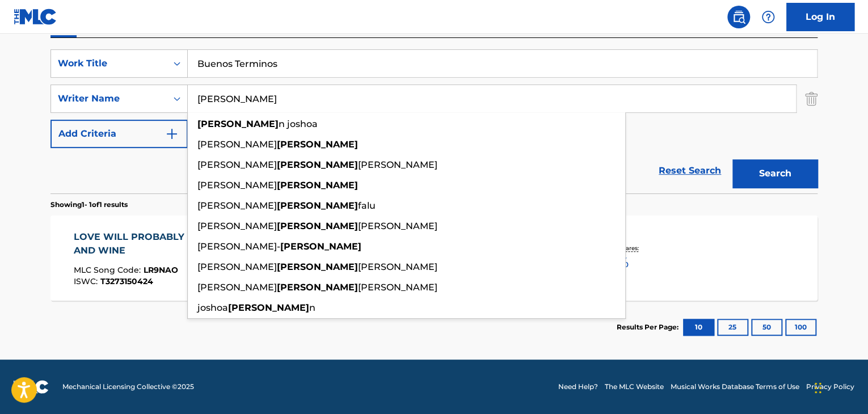 Image resolution: width=868 pixels, height=414 pixels. What do you see at coordinates (35, 16) in the screenshot?
I see `img: MLC Logo` at bounding box center [35, 16].